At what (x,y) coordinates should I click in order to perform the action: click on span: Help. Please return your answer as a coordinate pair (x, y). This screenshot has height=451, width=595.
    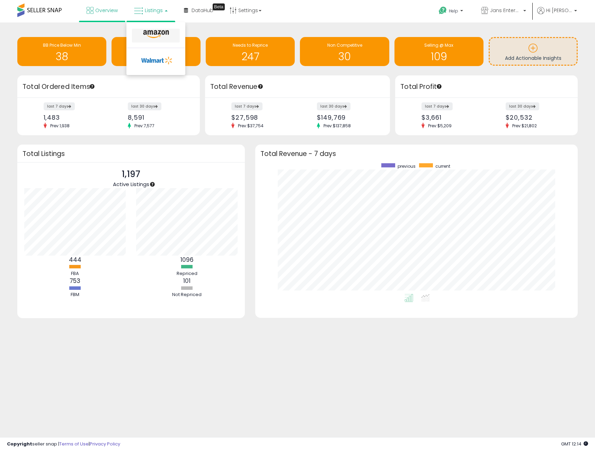
    Looking at the image, I should click on (453, 11).